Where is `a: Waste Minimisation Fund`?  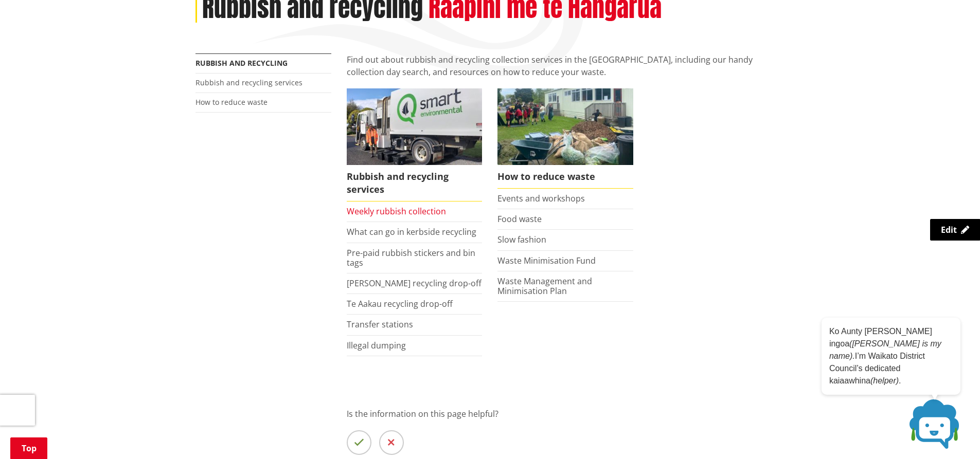
a: Waste Minimisation Fund is located at coordinates (546, 261).